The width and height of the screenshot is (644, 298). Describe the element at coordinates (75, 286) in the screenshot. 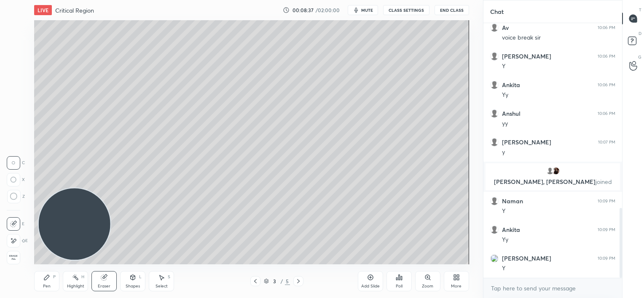

I see `div: Highlight` at that location.